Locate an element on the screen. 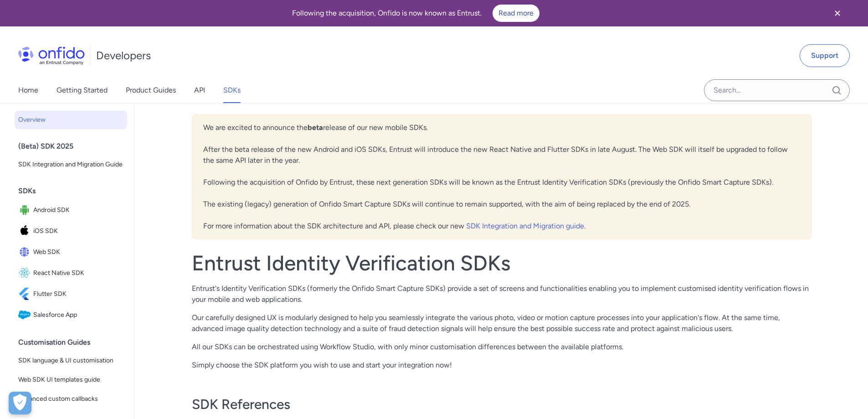 The width and height of the screenshot is (868, 419). img: IconWeb SDK is located at coordinates (25, 252).